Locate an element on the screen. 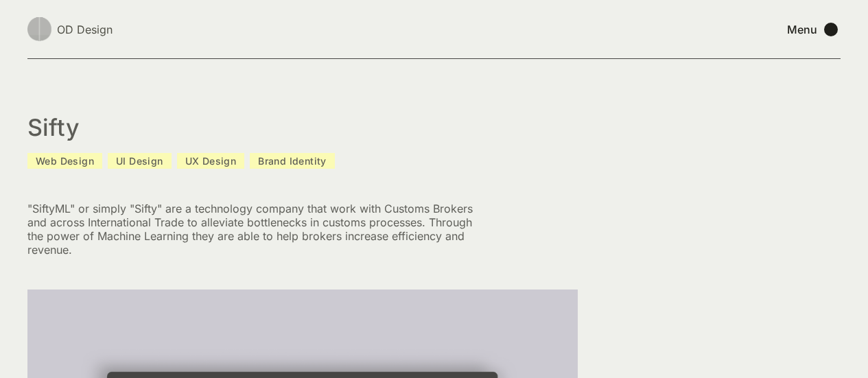 Image resolution: width=868 pixels, height=378 pixels. div: "SiftyML" or simply "Sifty" are a technology company that work with Customs Brokers and across In... is located at coordinates (251, 229).